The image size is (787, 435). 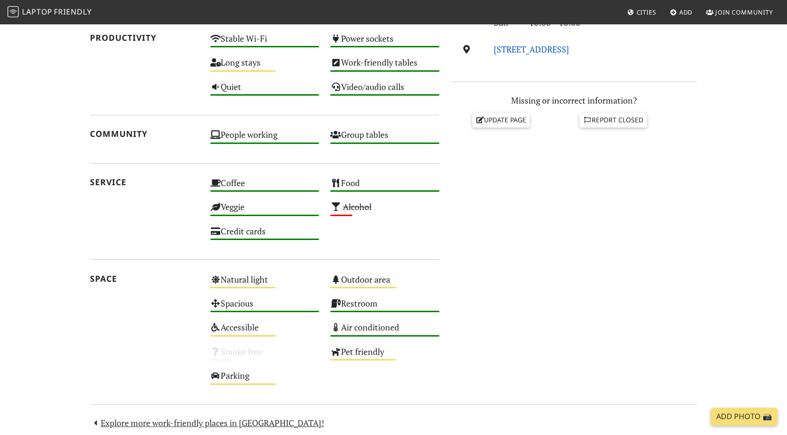 I want to click on span: Cities, so click(x=646, y=12).